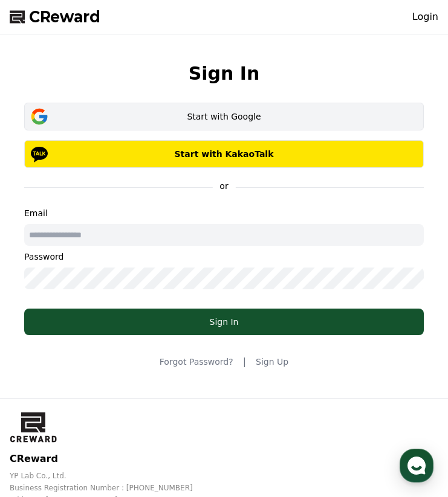 The width and height of the screenshot is (448, 497). I want to click on a: Home, so click(42, 398).